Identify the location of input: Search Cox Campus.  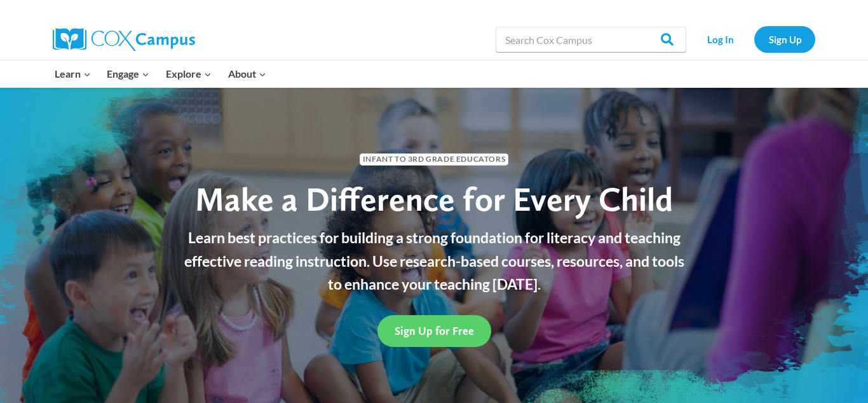
(591, 40).